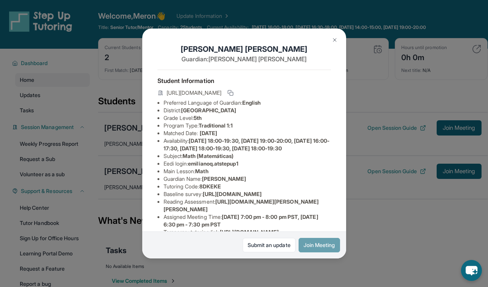 Image resolution: width=488 pixels, height=287 pixels. Describe the element at coordinates (247, 164) in the screenshot. I see `li: Eedi login :` at that location.